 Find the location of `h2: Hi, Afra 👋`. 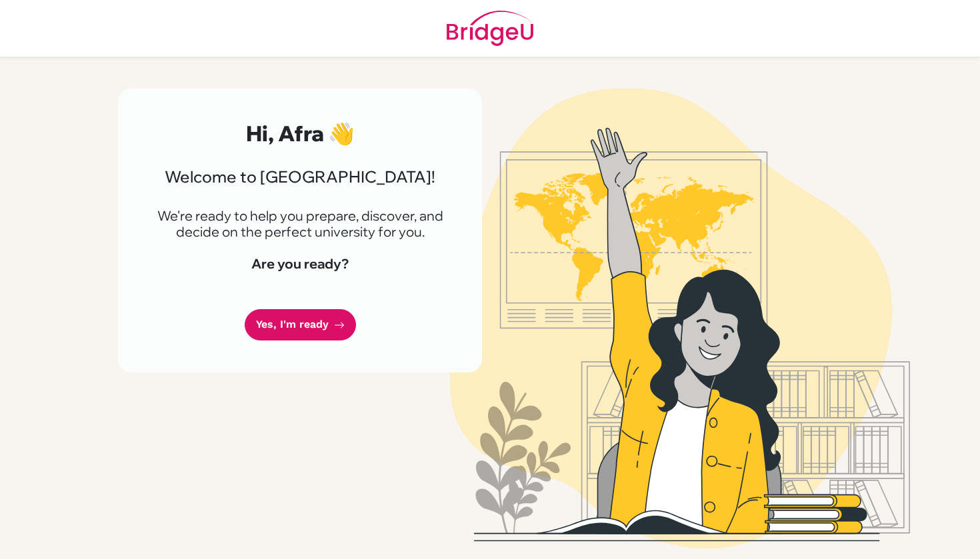

h2: Hi, Afra 👋 is located at coordinates (300, 133).